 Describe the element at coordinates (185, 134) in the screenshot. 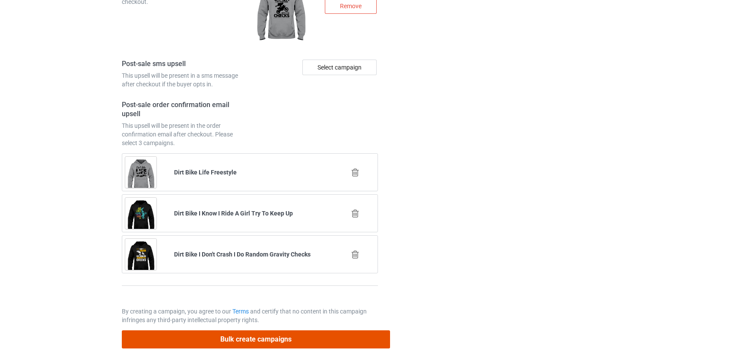

I see `div: This upsell will be present in the order confirmation email after checkout. Please select 3 campa...` at that location.